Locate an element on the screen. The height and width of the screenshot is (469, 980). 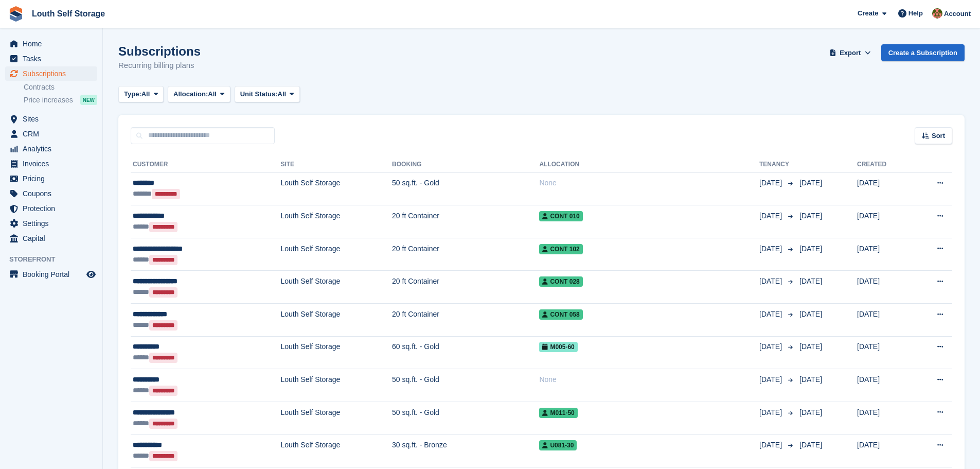
span: Subscriptions is located at coordinates (54, 73).